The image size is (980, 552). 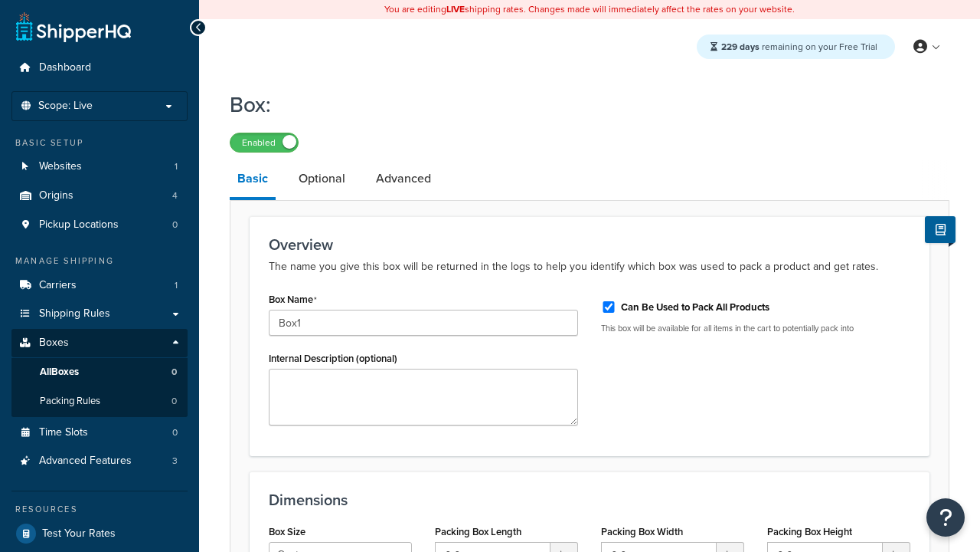 I want to click on li: Advanced Features, so click(x=100, y=461).